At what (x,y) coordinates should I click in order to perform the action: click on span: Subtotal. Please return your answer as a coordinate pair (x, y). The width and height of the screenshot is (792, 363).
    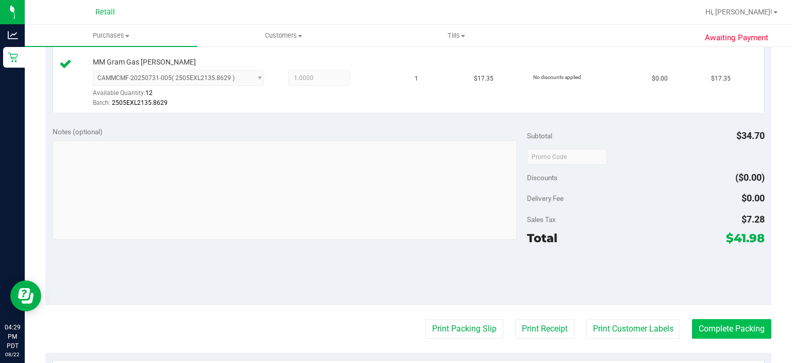
    Looking at the image, I should click on (539, 136).